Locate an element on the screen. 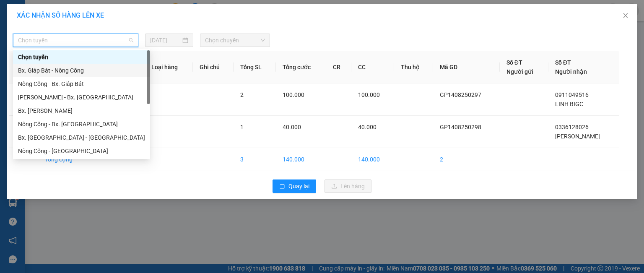 The width and height of the screenshot is (644, 273). strong: CHUYỂN PHÁT NHANH ĐÔNG LÝ is located at coordinates (45, 20).